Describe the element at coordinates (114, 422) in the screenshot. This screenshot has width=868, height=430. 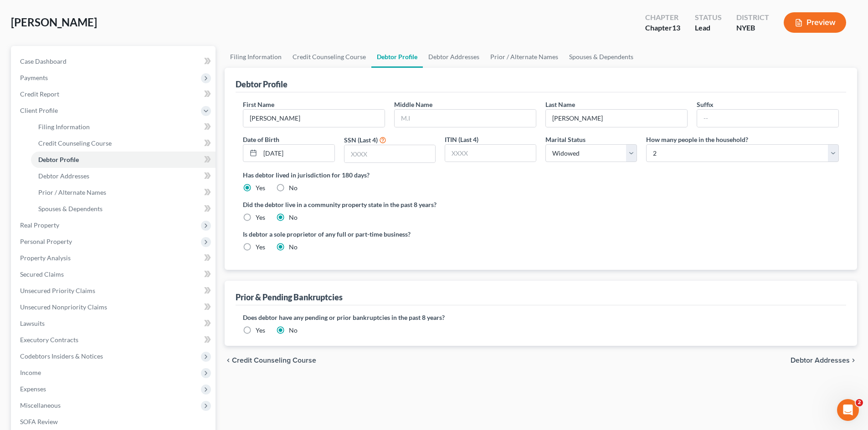
I see `a: SOFA Review` at that location.